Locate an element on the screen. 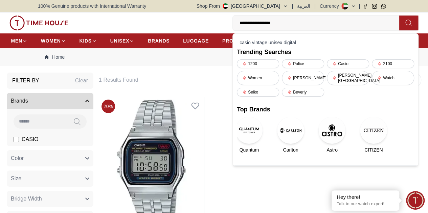  a: Instagram is located at coordinates (374, 6).